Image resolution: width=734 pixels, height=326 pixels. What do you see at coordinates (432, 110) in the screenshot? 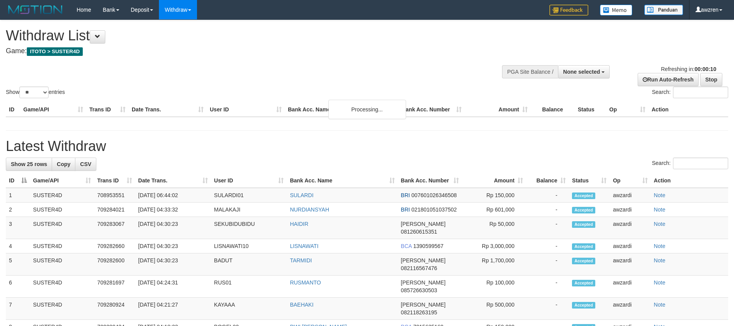
I see `th: Bank Acc. Number` at bounding box center [432, 110].